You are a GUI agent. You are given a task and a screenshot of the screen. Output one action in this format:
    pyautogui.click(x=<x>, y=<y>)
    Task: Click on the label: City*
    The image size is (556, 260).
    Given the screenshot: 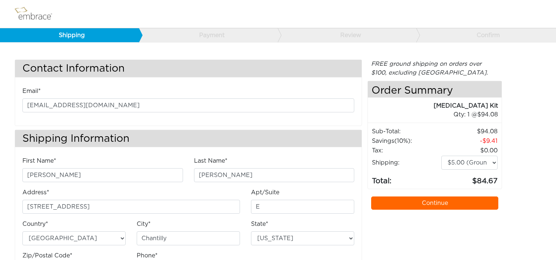 What is the action you would take?
    pyautogui.click(x=144, y=224)
    